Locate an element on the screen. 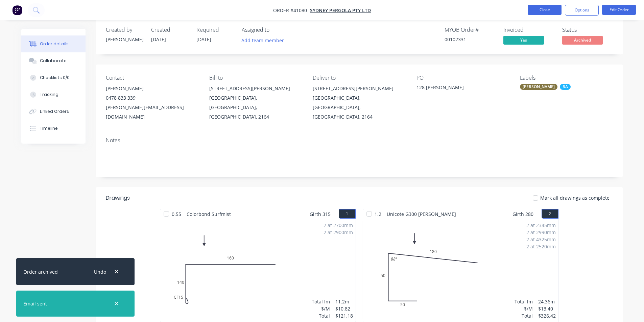 This screenshot has height=322, width=644. div: Order archived is located at coordinates (40, 271).